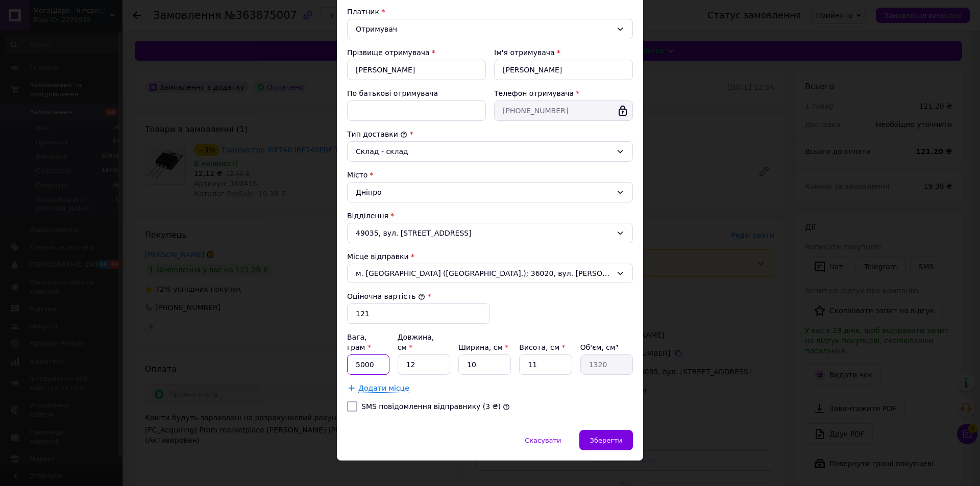 This screenshot has height=486, width=980. Describe the element at coordinates (490, 12) in the screenshot. I see `div: Платник` at that location.